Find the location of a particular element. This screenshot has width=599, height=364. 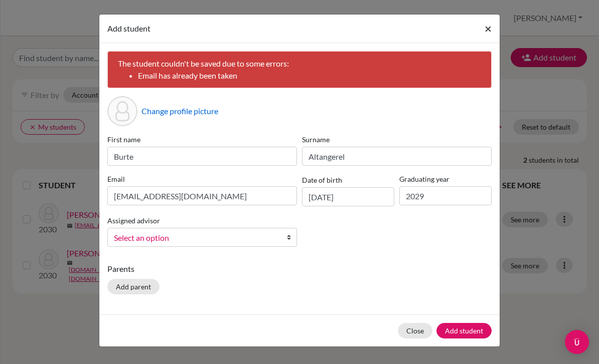

div: The student couldn't be saved due to some errors: is located at coordinates (300, 70).